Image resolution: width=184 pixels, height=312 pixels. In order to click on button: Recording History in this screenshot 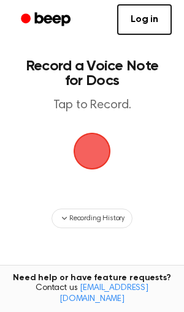, I will do `click(92, 218)`.